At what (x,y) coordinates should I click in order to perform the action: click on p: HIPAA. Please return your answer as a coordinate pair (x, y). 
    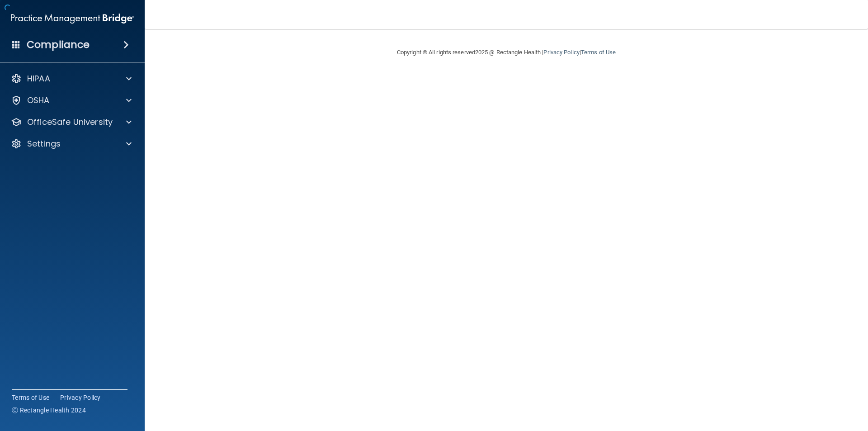
    Looking at the image, I should click on (38, 79).